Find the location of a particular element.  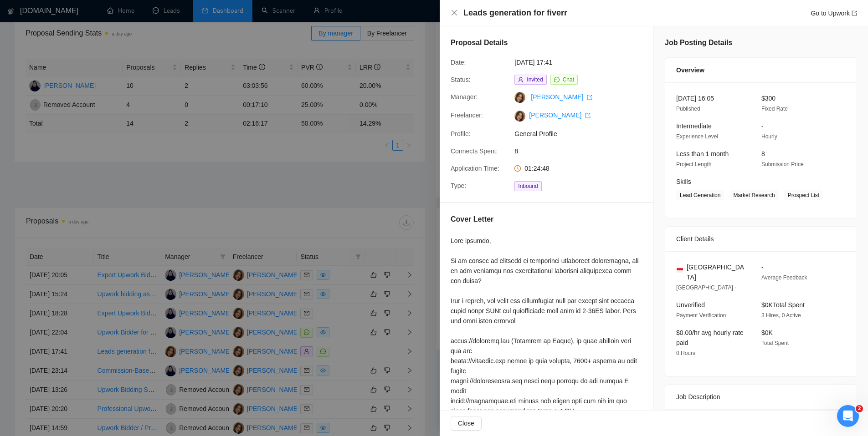

span: Freelancer: is located at coordinates (466, 115).